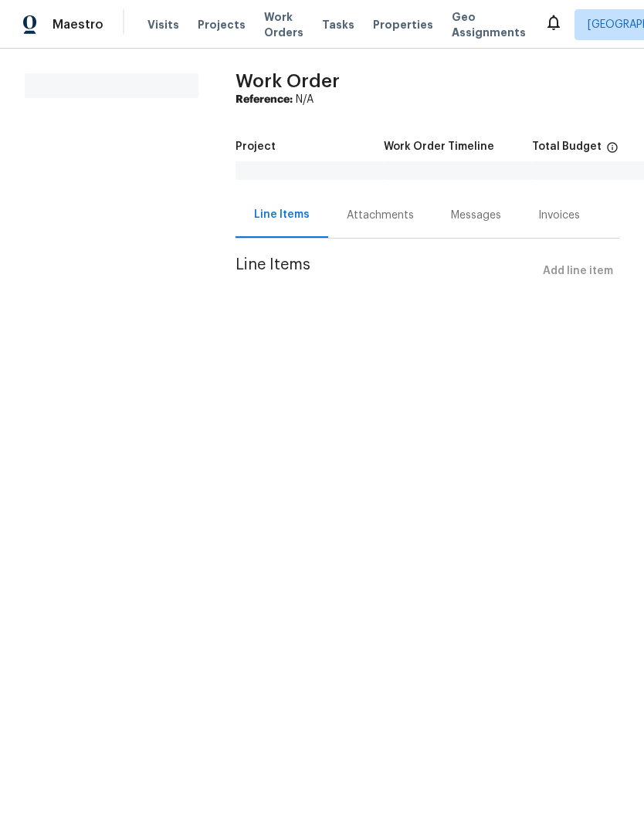 This screenshot has width=644, height=830. What do you see at coordinates (559, 215) in the screenshot?
I see `div: Invoices` at bounding box center [559, 215].